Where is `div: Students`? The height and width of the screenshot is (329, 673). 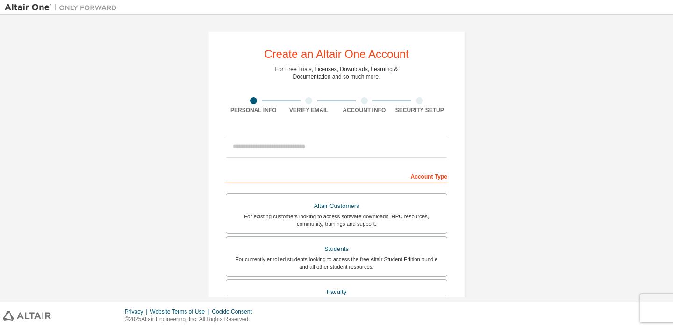
div: Students is located at coordinates (336, 249).